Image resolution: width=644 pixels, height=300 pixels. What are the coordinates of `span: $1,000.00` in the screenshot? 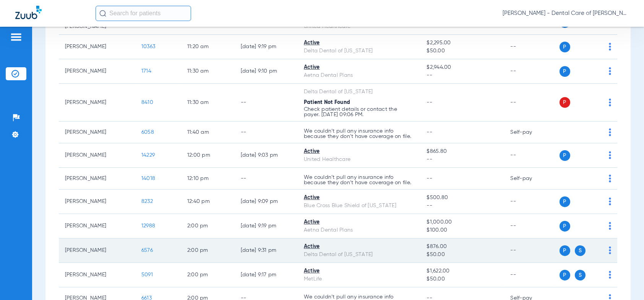 It's located at (462, 222).